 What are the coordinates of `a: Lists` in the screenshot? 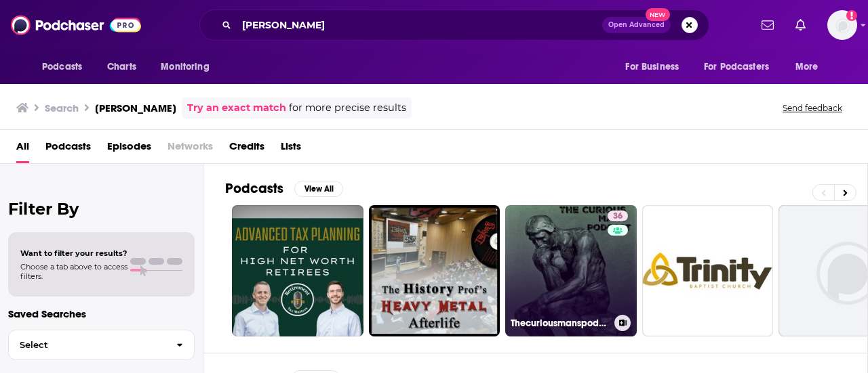 It's located at (291, 149).